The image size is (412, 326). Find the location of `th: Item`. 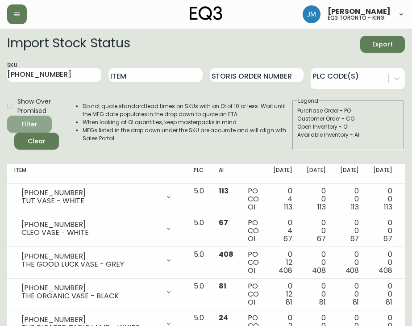

th: Item is located at coordinates (97, 174).